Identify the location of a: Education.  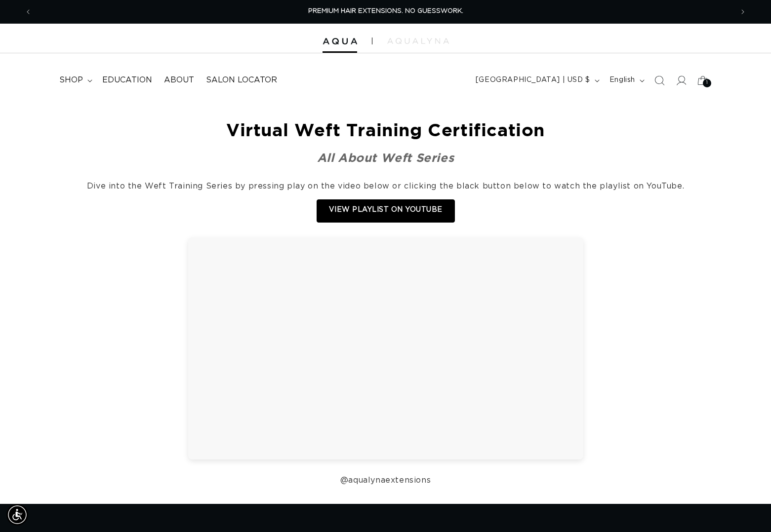
(127, 80).